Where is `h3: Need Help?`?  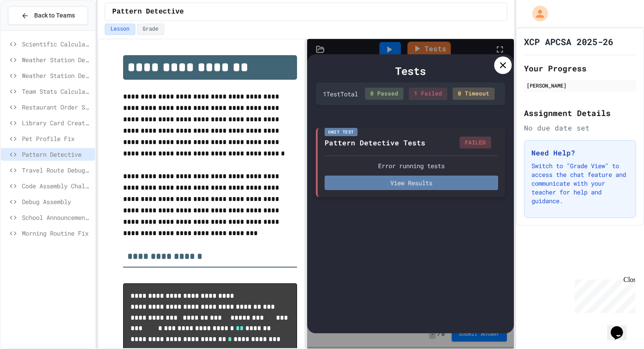
h3: Need Help? is located at coordinates (580, 153).